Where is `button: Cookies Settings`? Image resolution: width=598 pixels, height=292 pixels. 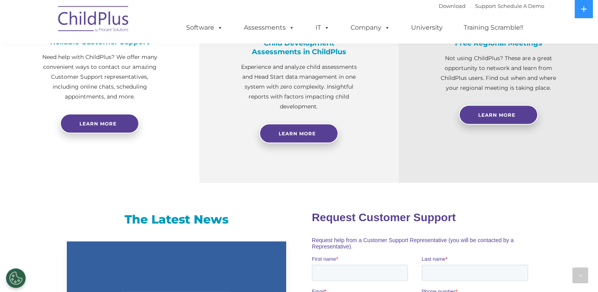
button: Cookies Settings is located at coordinates (16, 278).